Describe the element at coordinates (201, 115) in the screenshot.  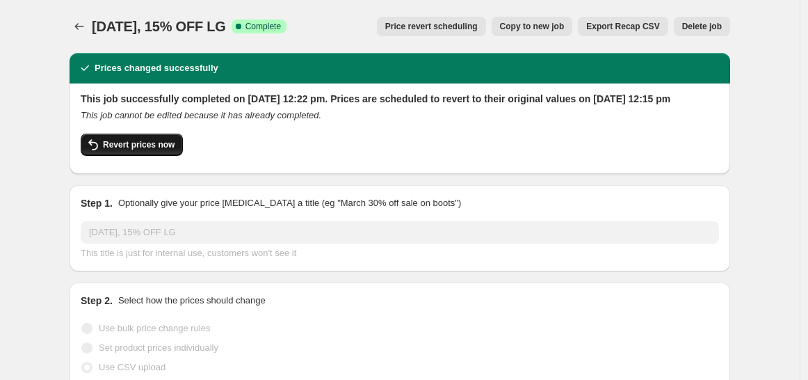
I see `i: This job cannot be edited because it has already completed.` at that location.